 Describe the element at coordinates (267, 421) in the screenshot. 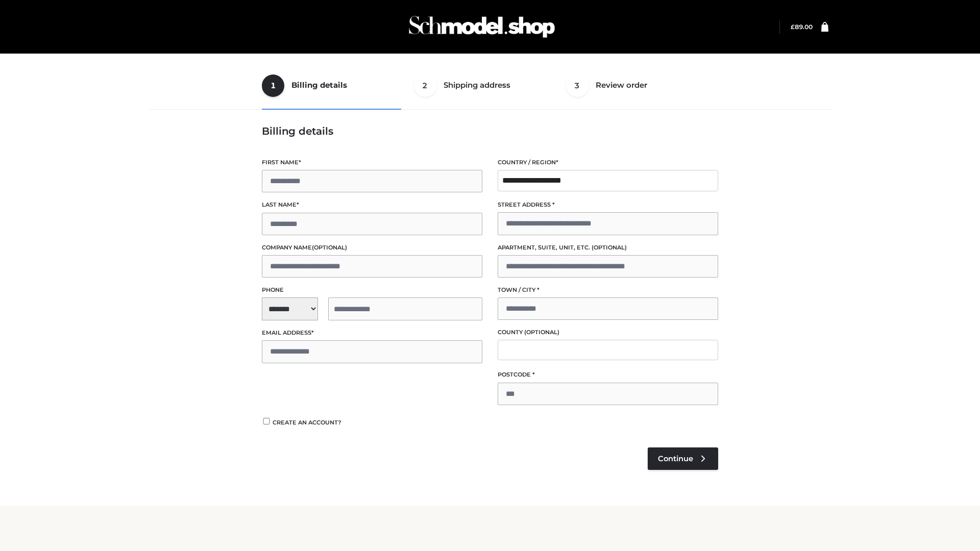

I see `input: Create an account?` at that location.